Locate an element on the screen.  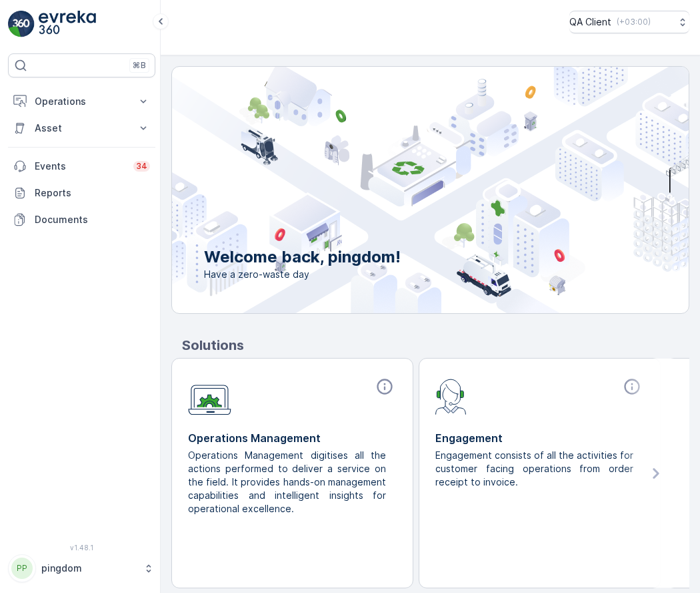
p: Events is located at coordinates (80, 166).